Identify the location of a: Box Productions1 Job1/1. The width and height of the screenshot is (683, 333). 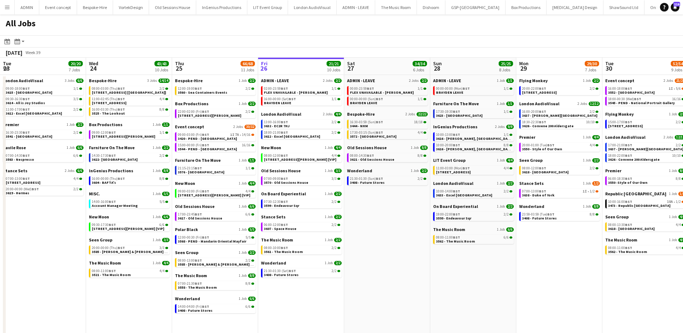
(129, 124).